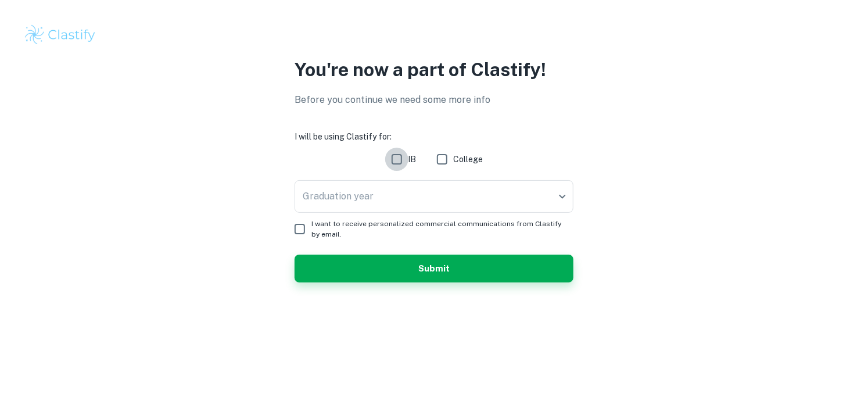 Image resolution: width=868 pixels, height=411 pixels. I want to click on span: IB, so click(413, 159).